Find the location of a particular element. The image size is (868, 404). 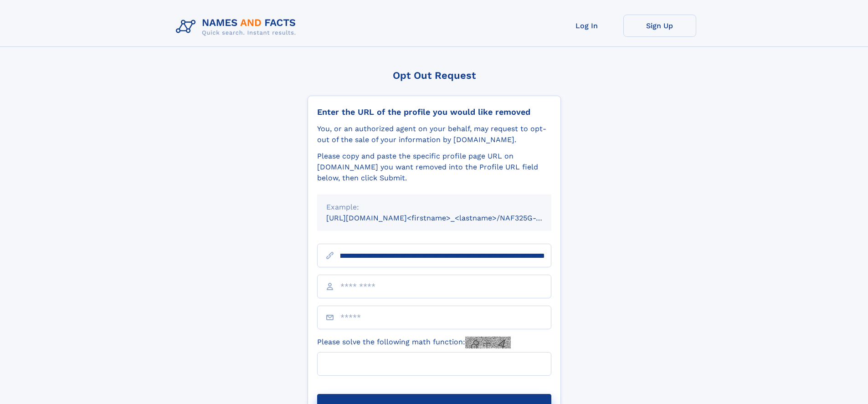

a: Log In is located at coordinates (587, 25).